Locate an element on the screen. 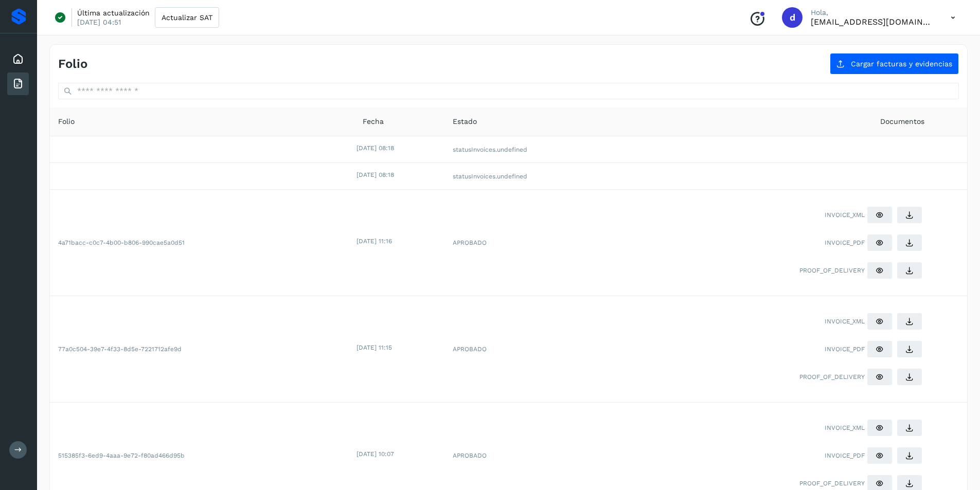 The width and height of the screenshot is (980, 490). span: Fecha is located at coordinates (373, 121).